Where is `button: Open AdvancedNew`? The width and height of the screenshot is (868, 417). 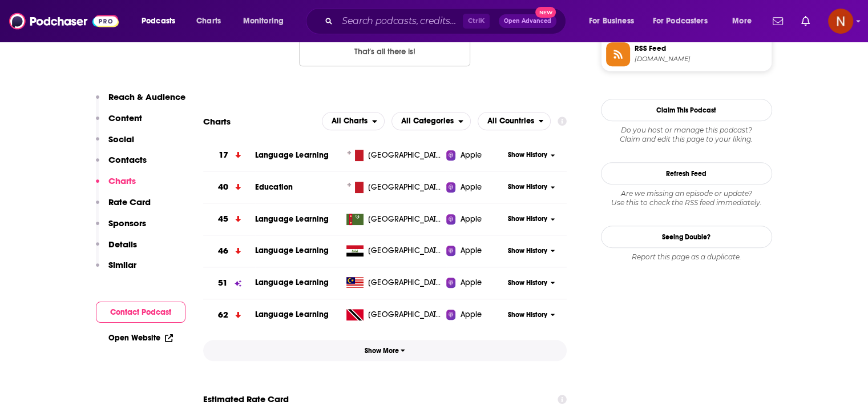
button: Open AdvancedNew is located at coordinates (527, 21).